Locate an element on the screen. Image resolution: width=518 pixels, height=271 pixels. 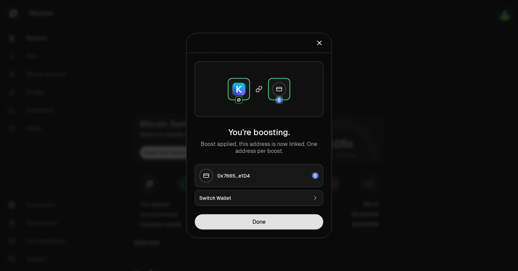
button: Done is located at coordinates (259, 222).